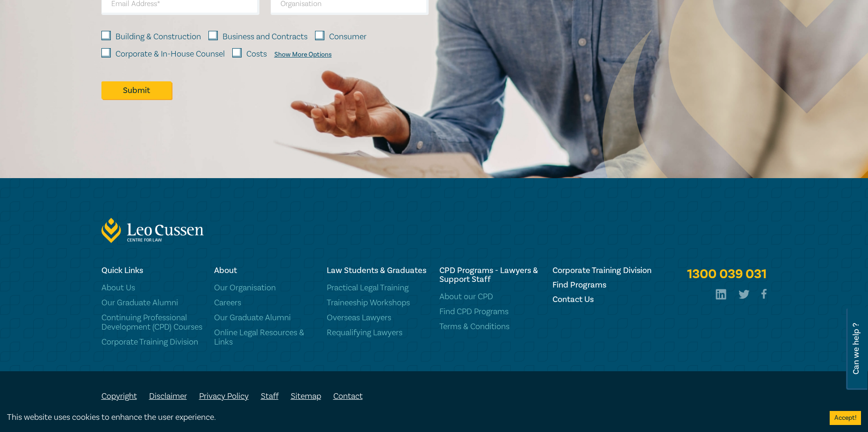 This screenshot has width=868, height=432. Describe the element at coordinates (265, 303) in the screenshot. I see `a: Careers` at that location.